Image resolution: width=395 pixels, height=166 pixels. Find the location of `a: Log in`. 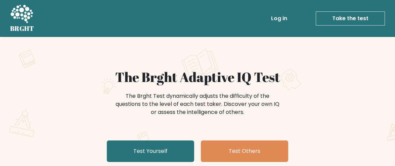

a: Log in is located at coordinates (279, 18).